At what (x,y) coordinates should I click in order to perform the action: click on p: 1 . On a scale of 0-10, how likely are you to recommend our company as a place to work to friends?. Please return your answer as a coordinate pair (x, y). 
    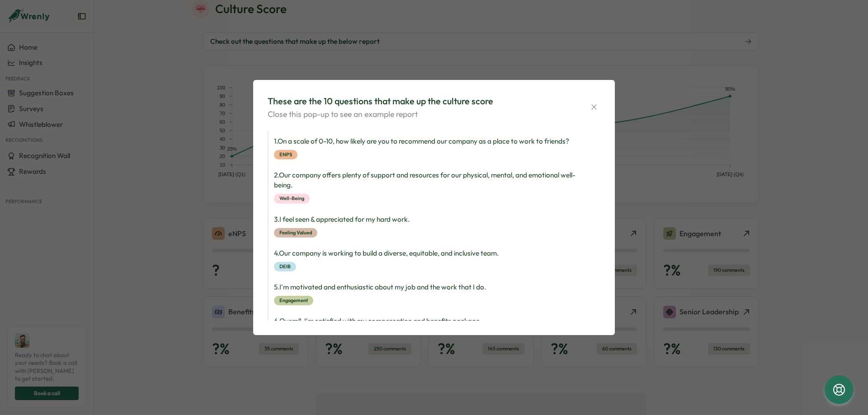
    Looking at the image, I should click on (421, 141).